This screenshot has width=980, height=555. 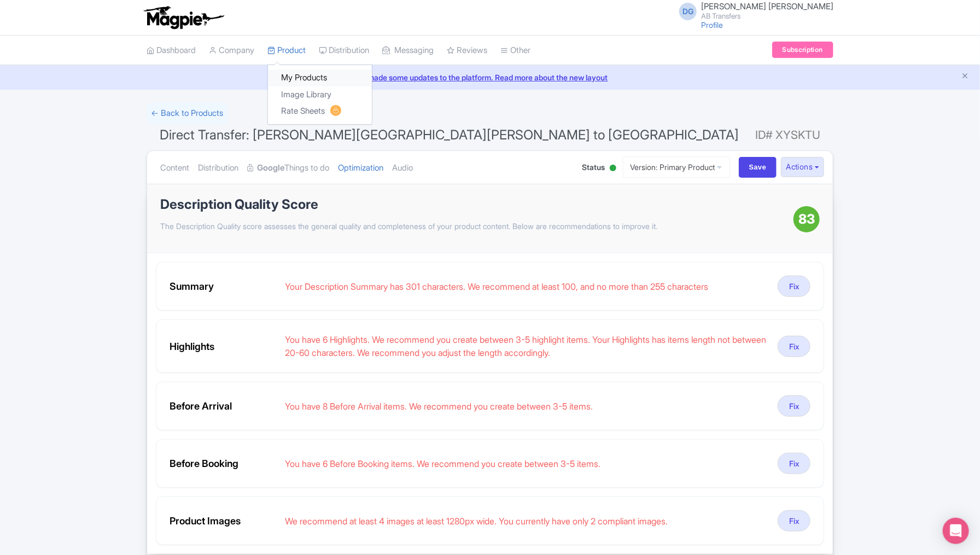 I want to click on div: You have 6 Before Booking items. We recommend you create between 3-5 items., so click(x=527, y=464).